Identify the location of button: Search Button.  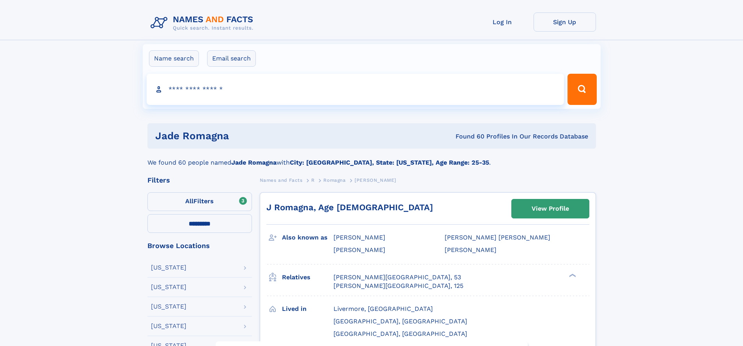
(582, 89).